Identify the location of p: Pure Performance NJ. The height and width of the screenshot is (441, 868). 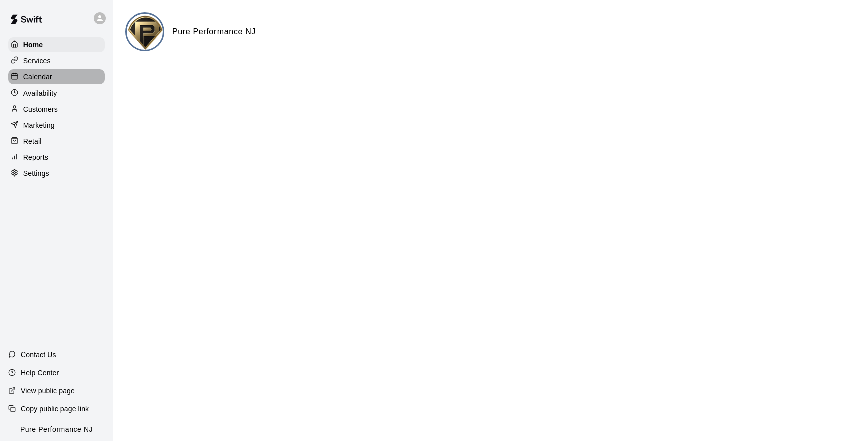
(56, 429).